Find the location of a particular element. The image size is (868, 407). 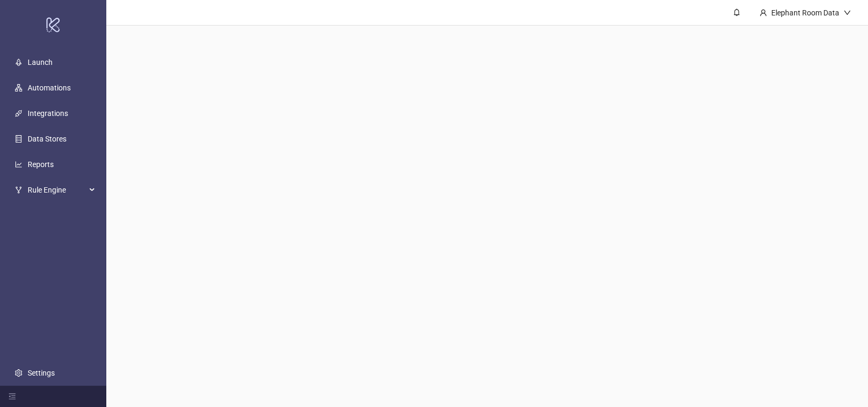

a: Settings is located at coordinates (40, 373).